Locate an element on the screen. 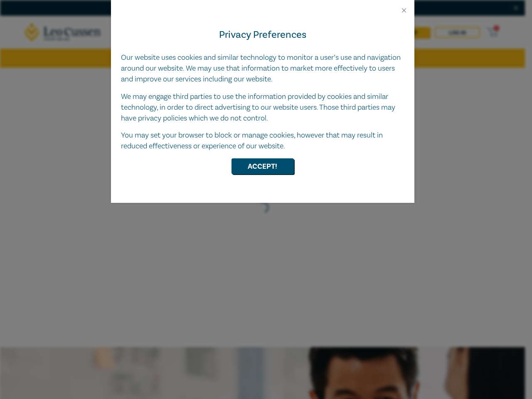 This screenshot has width=532, height=399. h4: Privacy Preferences is located at coordinates (263, 35).